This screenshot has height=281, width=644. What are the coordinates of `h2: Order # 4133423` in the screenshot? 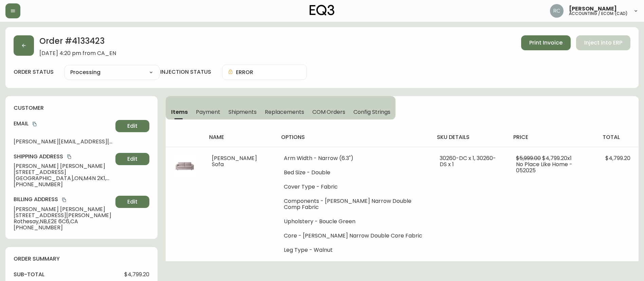 It's located at (78, 43).